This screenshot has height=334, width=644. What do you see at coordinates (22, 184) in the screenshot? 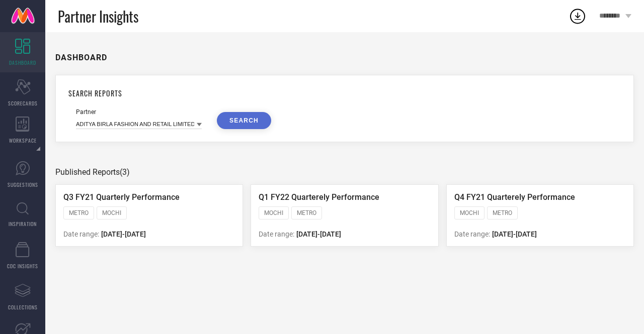
I see `span: SUGGESTIONS` at bounding box center [22, 184].